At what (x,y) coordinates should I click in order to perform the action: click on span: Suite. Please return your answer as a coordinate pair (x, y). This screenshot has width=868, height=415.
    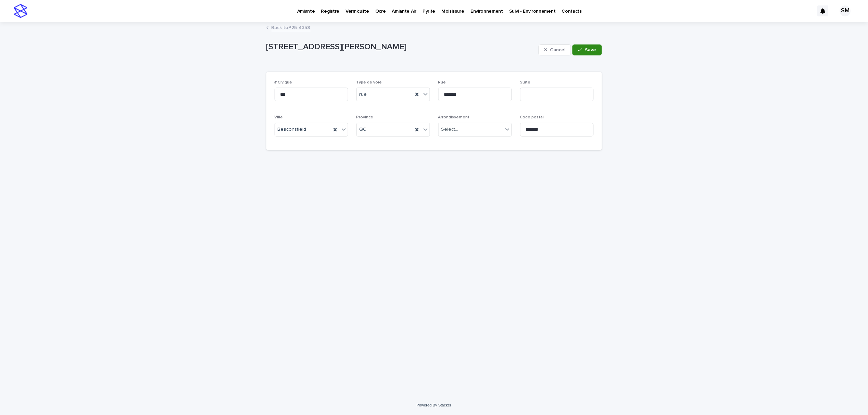
    Looking at the image, I should click on (526, 82).